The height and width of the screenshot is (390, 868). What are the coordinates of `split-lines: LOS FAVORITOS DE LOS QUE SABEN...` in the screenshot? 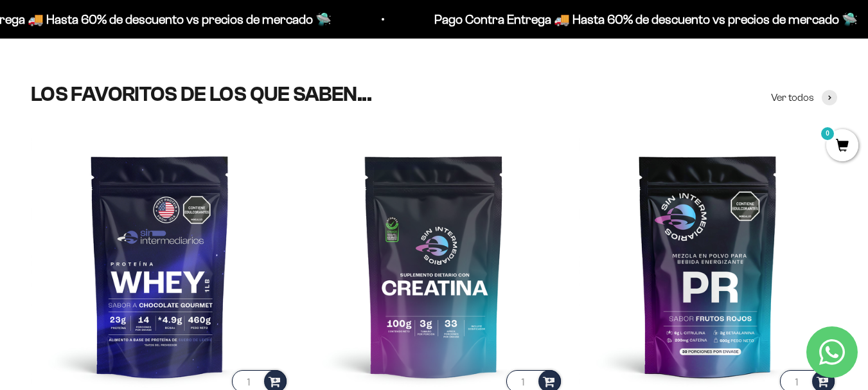 It's located at (201, 93).